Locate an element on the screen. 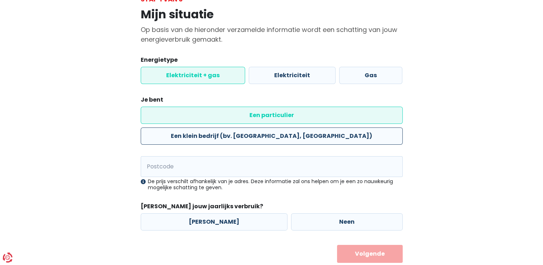 The width and height of the screenshot is (543, 265). p: Op basis van de hieronder verzamelde informatie wordt een schatting van jouw energieverbruik gema... is located at coordinates (272, 34).